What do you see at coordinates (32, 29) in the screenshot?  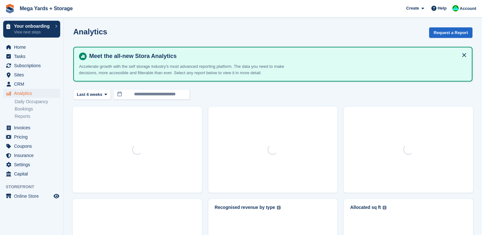 I see `a: Your onboarding View next steps` at bounding box center [32, 29].